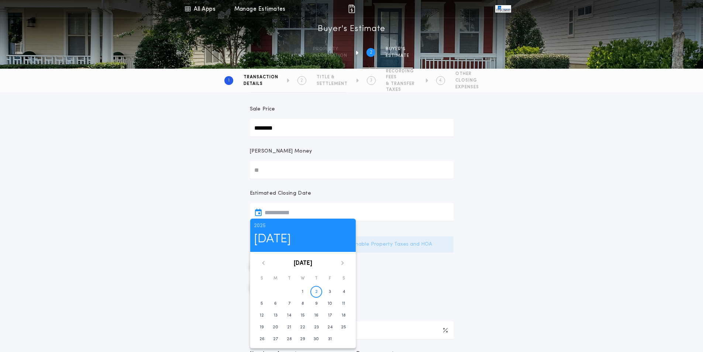 Image resolution: width=703 pixels, height=352 pixels. I want to click on button: 19, so click(262, 327).